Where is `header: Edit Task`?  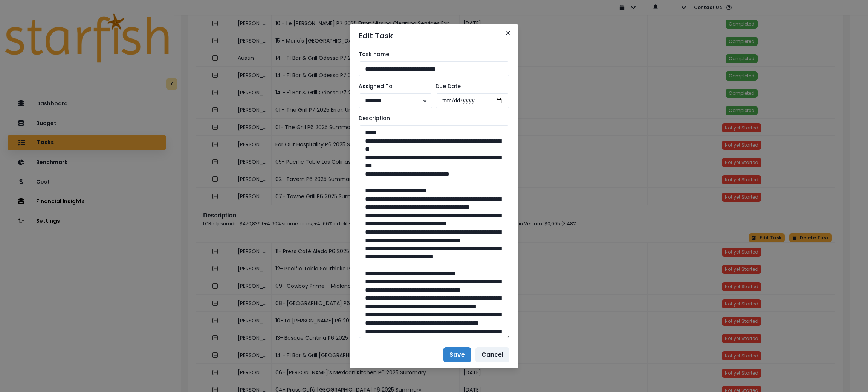
header: Edit Task is located at coordinates (434, 36).